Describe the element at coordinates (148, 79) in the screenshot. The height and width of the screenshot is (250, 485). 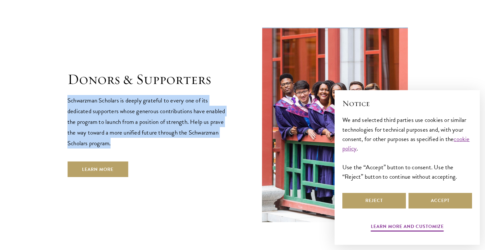
I see `h1: Donors & Supporters` at that location.